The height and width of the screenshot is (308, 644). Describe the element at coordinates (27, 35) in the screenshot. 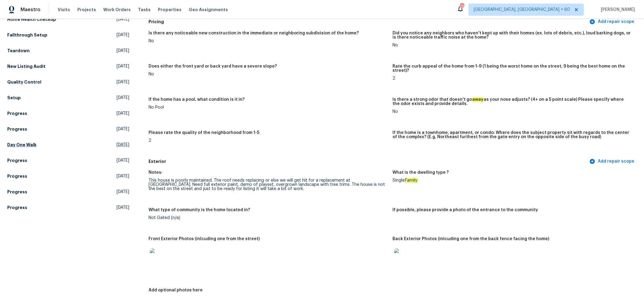

I see `h5: Fallthrough Setup` at that location.